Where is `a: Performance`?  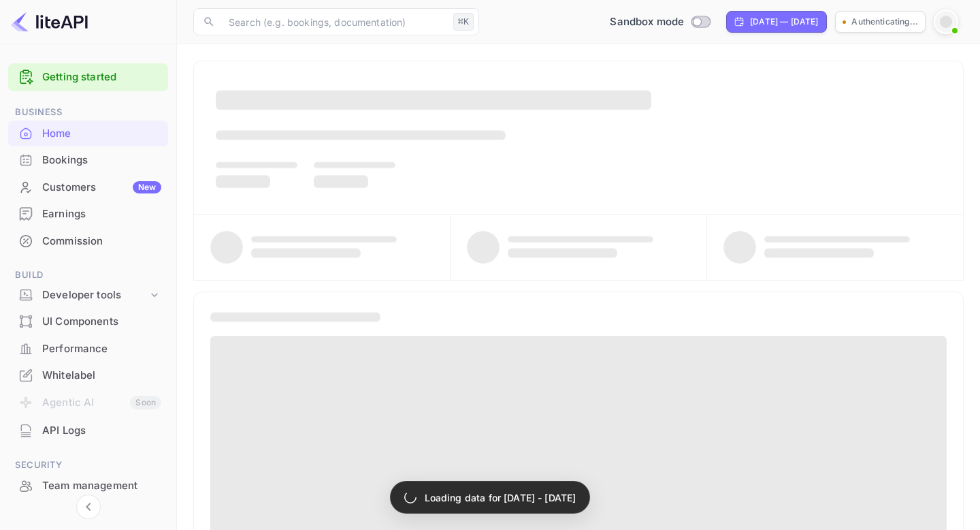
a: Performance is located at coordinates (88, 348).